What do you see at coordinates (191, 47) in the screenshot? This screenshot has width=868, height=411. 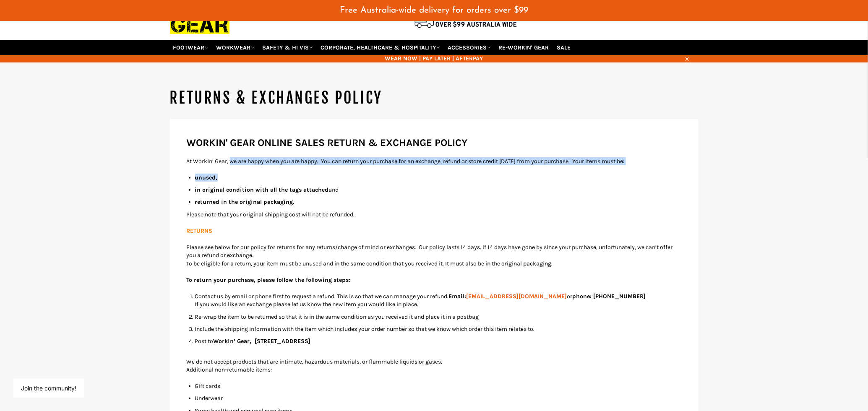 I see `a: FOOTWEAR` at bounding box center [191, 47].